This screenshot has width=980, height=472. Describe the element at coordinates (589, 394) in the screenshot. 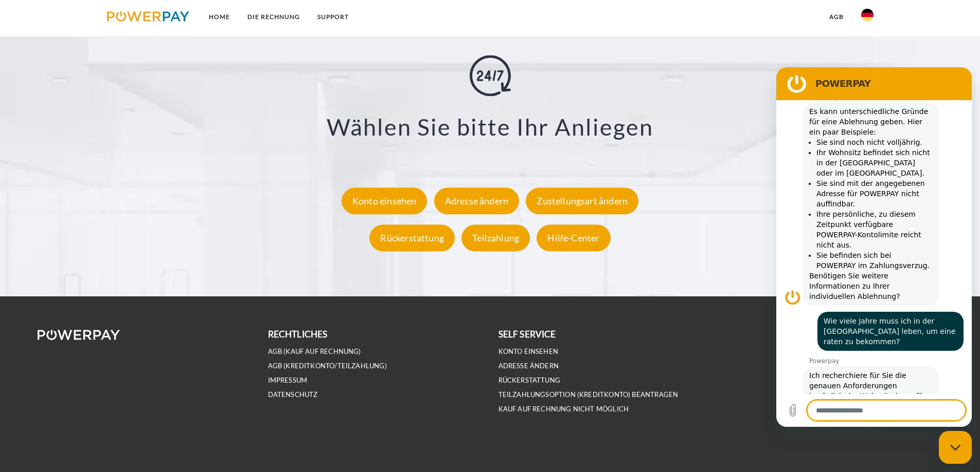

I see `a: Teilzahlungsoption (KREDITKONTO) beantragen` at that location.